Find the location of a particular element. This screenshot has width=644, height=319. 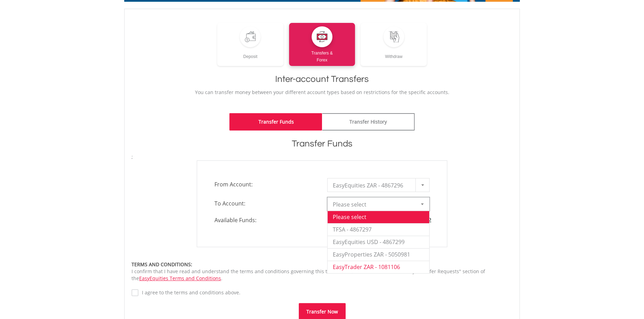

span: To Account: is located at coordinates (266, 204).